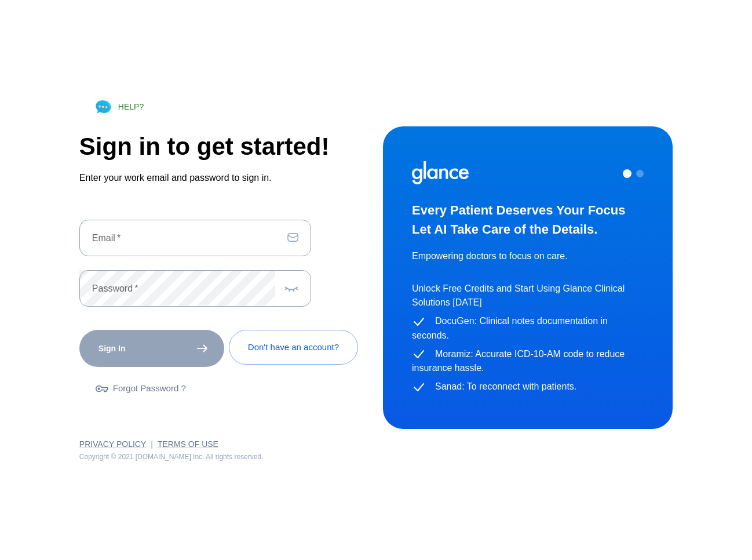 This screenshot has width=752, height=560. I want to click on p: Moramiz: Accurate ICD-10-AM code to reduce insurance hassle., so click(528, 361).